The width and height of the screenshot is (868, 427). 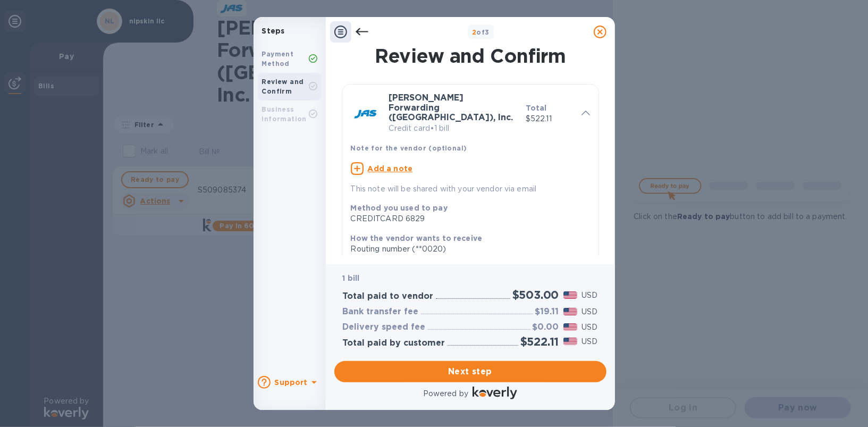 I want to click on h3: $0.00, so click(x=546, y=327).